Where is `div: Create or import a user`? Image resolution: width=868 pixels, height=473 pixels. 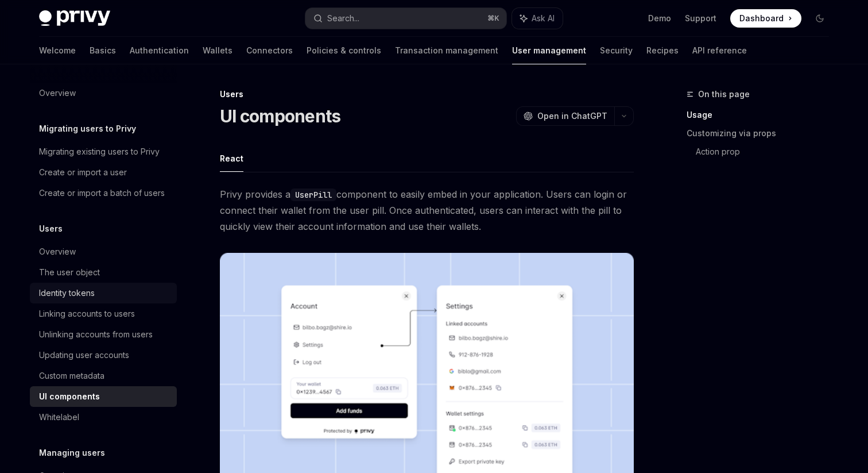
div: Create or import a user is located at coordinates (83, 172).